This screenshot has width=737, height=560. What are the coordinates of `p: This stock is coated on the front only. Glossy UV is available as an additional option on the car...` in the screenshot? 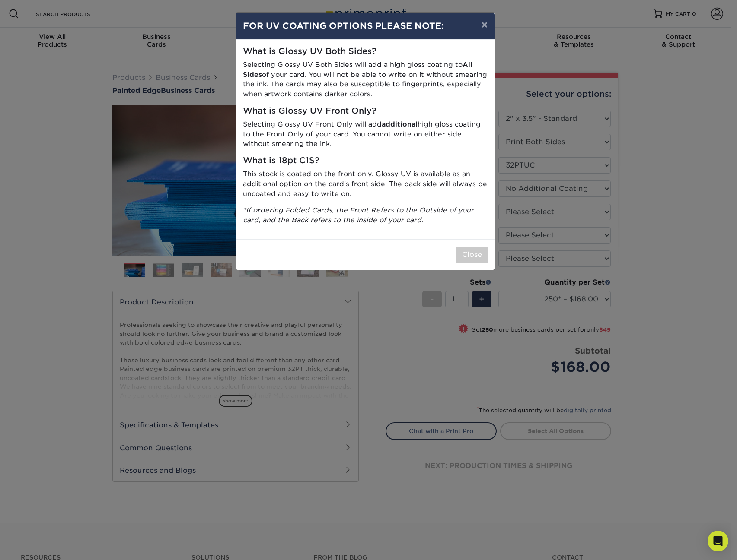 It's located at (365, 184).